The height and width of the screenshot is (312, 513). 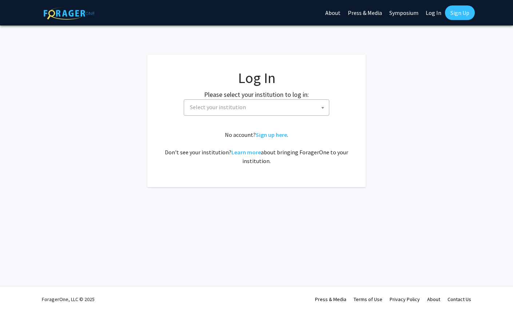 What do you see at coordinates (68, 299) in the screenshot?
I see `div: ForagerOne, LLC © 2025` at bounding box center [68, 299].